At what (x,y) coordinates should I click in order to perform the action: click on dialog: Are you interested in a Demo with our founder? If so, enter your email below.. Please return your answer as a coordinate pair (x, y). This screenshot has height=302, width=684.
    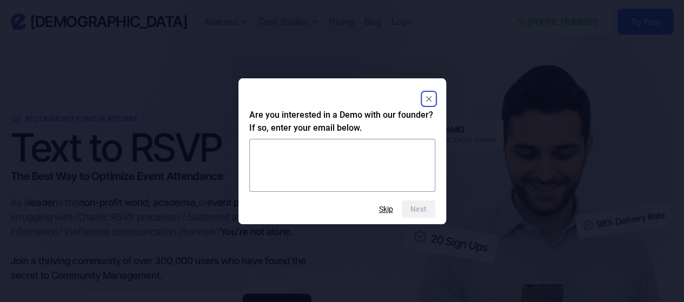
    Looking at the image, I should click on (342, 151).